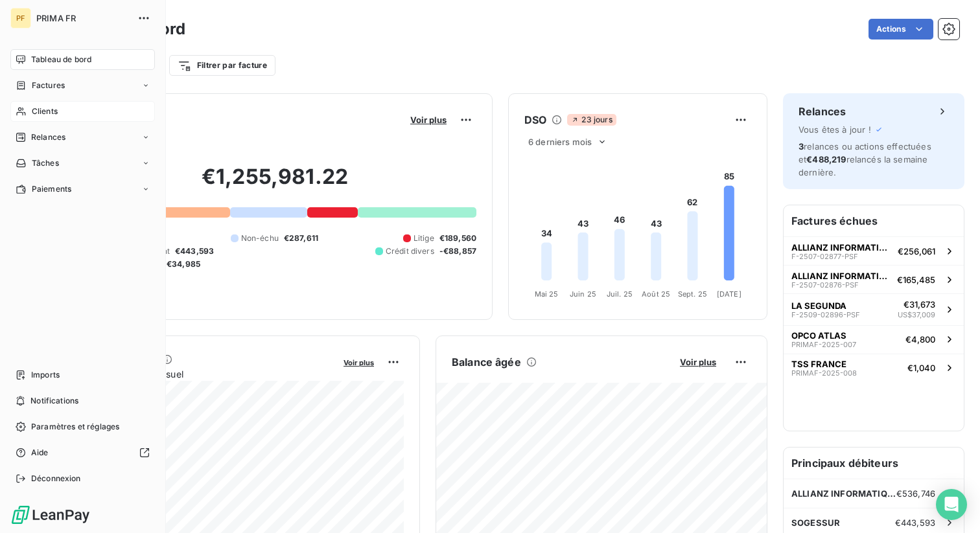  What do you see at coordinates (873, 221) in the screenshot?
I see `h6: Factures échues` at bounding box center [873, 221].